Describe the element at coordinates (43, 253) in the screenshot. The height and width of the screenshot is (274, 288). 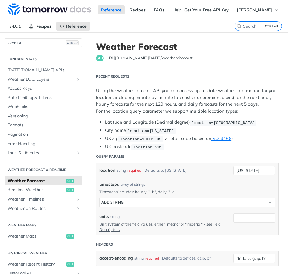
I see `h2: Historical Weather` at that location.